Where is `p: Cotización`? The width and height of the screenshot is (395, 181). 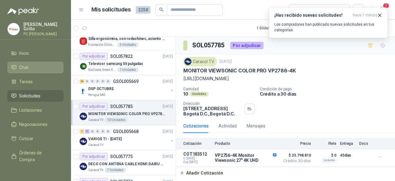
p: Cotización is located at coordinates (197, 143).